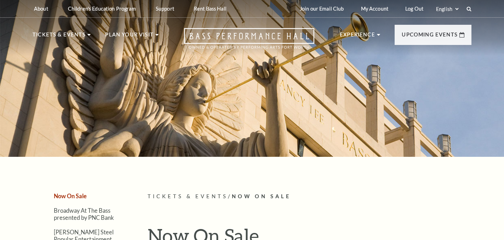 The image size is (504, 240). Describe the element at coordinates (129, 37) in the screenshot. I see `p: Plan Your Visit` at that location.